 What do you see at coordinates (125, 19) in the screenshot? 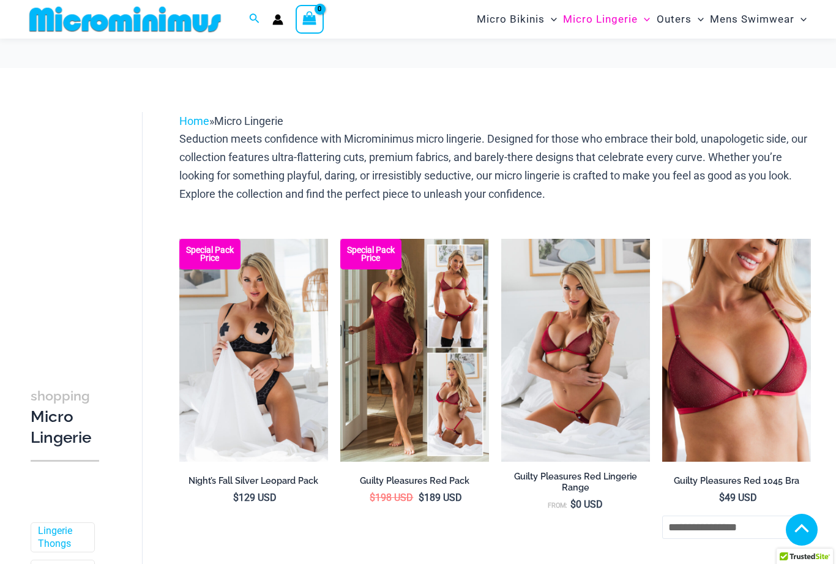
I see `img: MM SHOP LOGO FLAT` at bounding box center [125, 19].